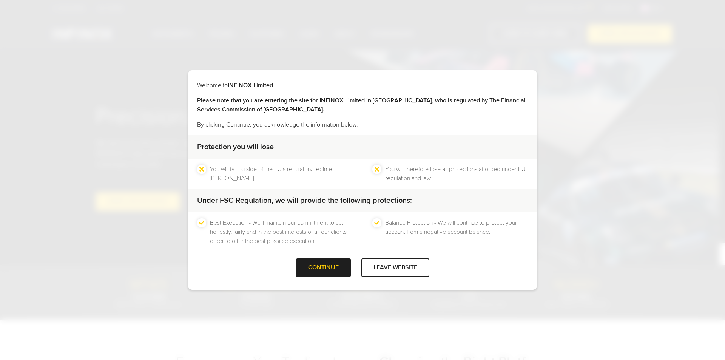  Describe the element at coordinates (323, 267) in the screenshot. I see `div: CONTINUE` at that location.